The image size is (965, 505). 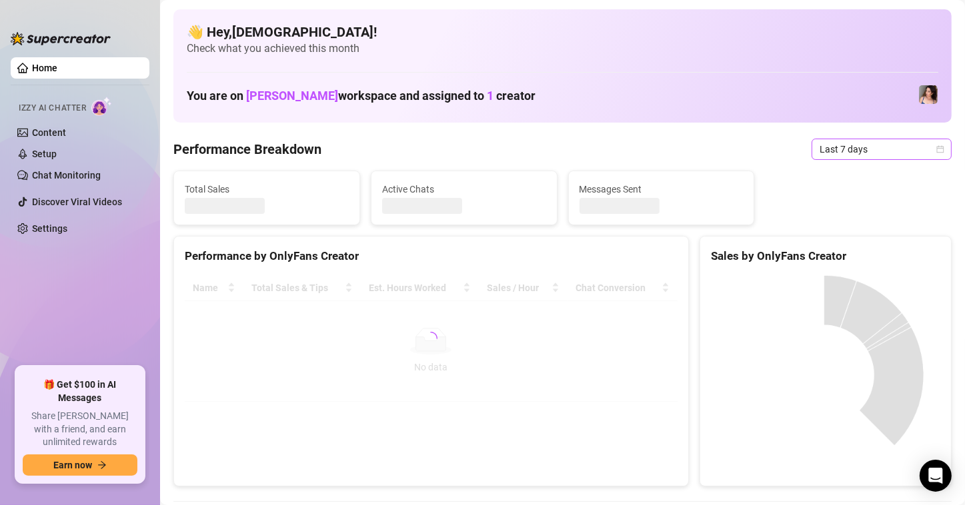 What do you see at coordinates (826, 256) in the screenshot?
I see `div: Sales by OnlyFans Creator` at bounding box center [826, 256].